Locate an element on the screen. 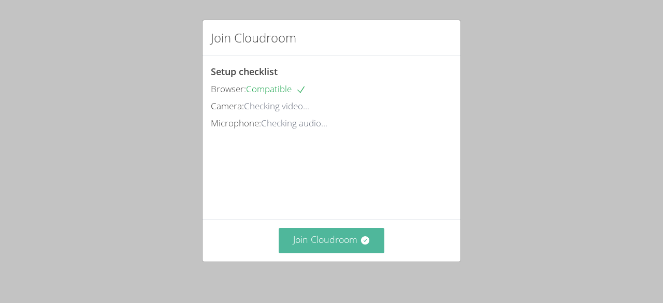 The height and width of the screenshot is (303, 663). span: Setup checklist is located at coordinates (244, 71).